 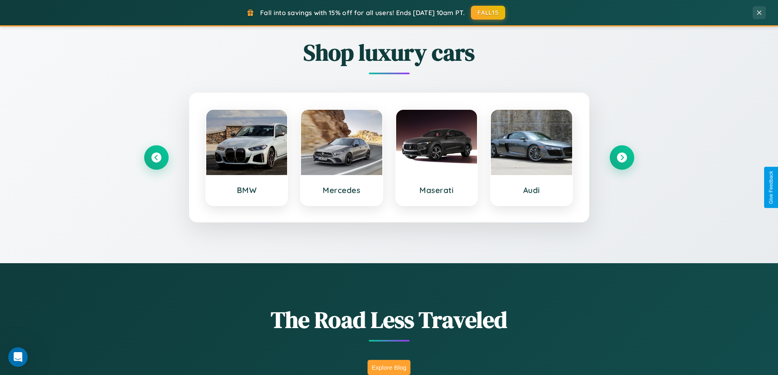 What do you see at coordinates (389, 320) in the screenshot?
I see `h1: The Road Less Traveled` at bounding box center [389, 320].